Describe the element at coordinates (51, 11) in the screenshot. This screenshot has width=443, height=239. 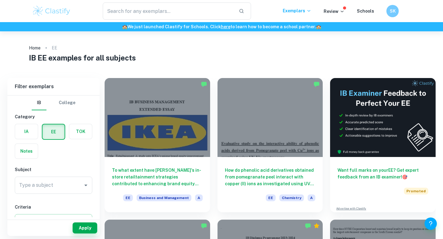
I see `img: Clastify logo` at that location.